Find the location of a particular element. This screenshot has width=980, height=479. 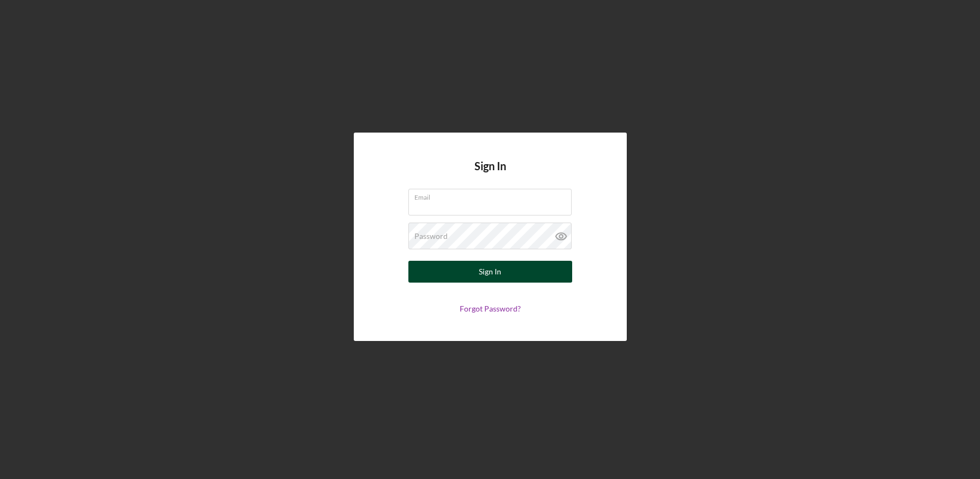

label: Email is located at coordinates (493, 195).